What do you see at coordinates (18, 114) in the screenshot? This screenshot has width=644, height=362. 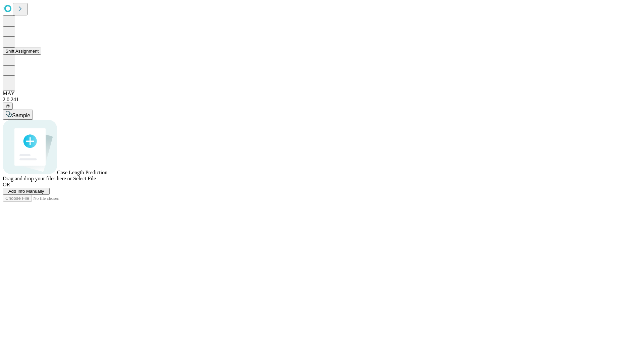 I see `button: Sample` at bounding box center [18, 114].